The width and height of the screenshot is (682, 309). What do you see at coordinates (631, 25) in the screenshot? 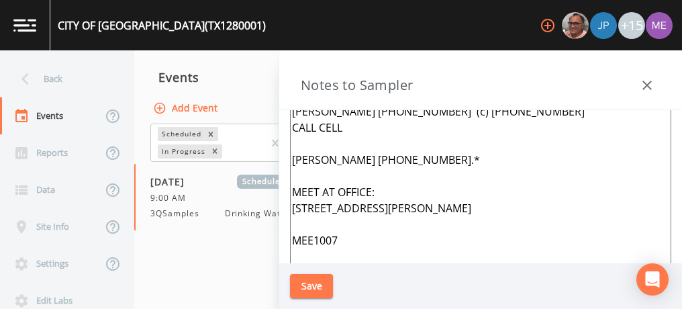
I see `div: +15` at bounding box center [631, 25].